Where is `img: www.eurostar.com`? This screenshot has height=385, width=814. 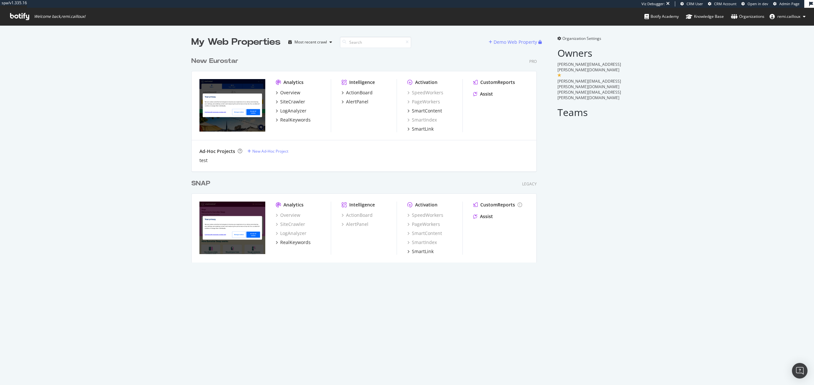
img: www.eurostar.com is located at coordinates (232, 105).